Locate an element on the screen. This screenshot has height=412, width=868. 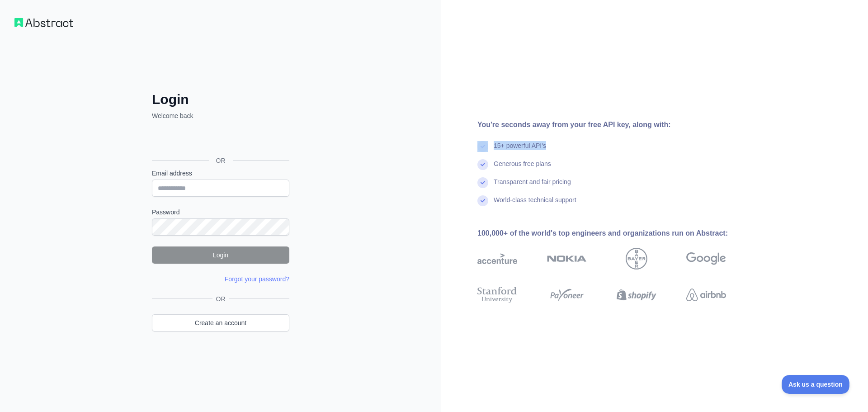
h2: Login is located at coordinates (221, 99).